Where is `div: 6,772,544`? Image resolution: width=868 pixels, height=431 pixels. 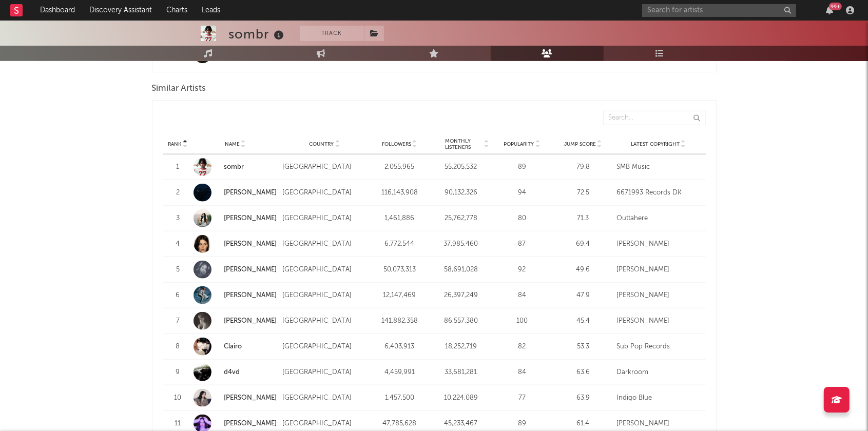
div: 6,772,544 is located at coordinates (399, 244).